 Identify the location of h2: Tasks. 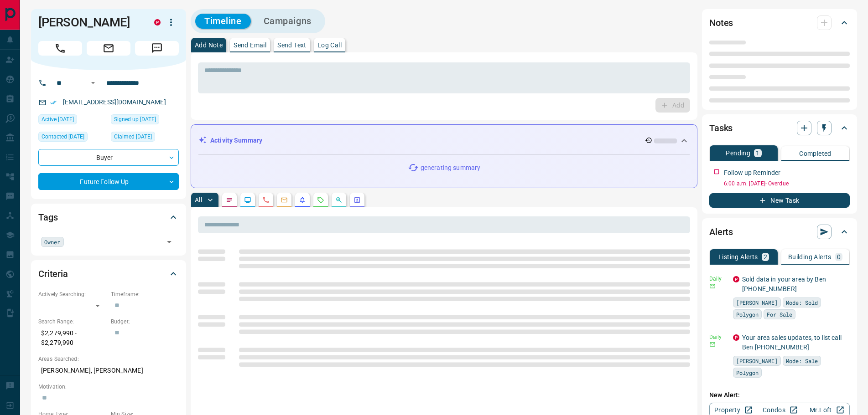
(721, 128).